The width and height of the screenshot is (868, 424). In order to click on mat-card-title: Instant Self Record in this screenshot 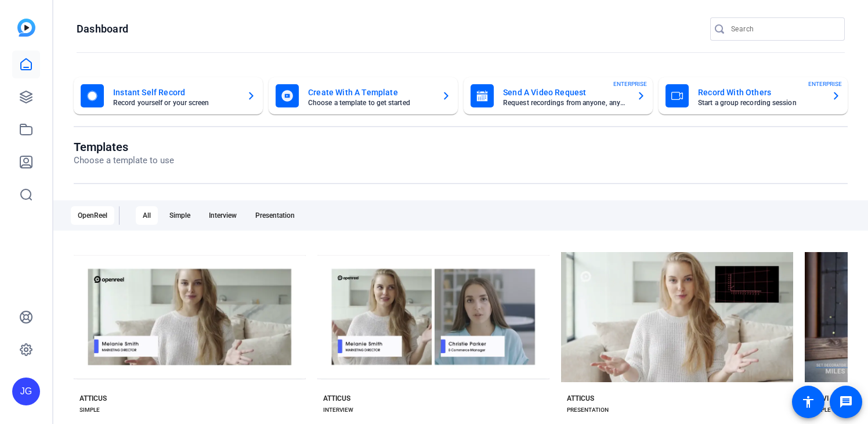, I will do `click(175, 93)`.